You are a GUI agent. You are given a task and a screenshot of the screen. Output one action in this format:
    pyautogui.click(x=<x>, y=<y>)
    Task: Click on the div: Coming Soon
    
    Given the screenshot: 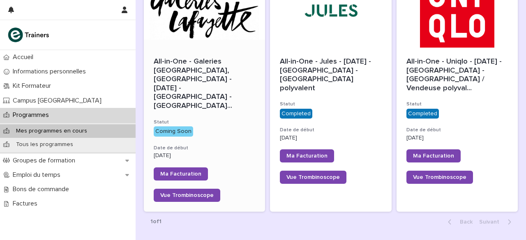 What is the action you would take?
    pyautogui.click(x=173, y=131)
    